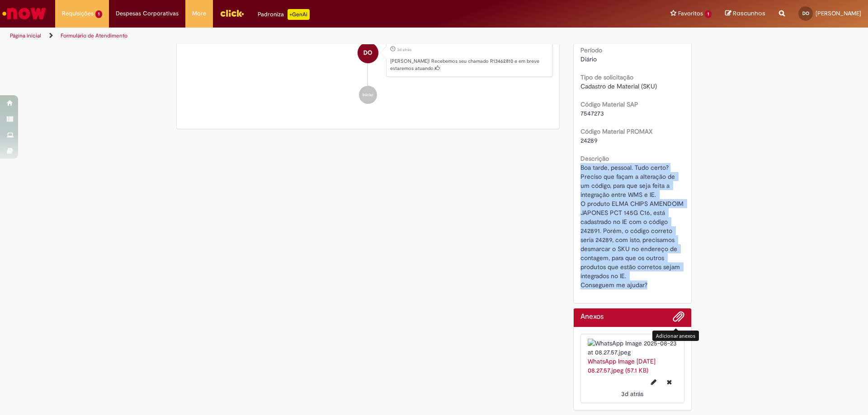 The height and width of the screenshot is (415, 868). Describe the element at coordinates (633, 226) in the screenshot. I see `span: Boa tarde, pessoal. Tudo certo? Preciso que façam a alteração de um código, para que seja feita a...` at that location.